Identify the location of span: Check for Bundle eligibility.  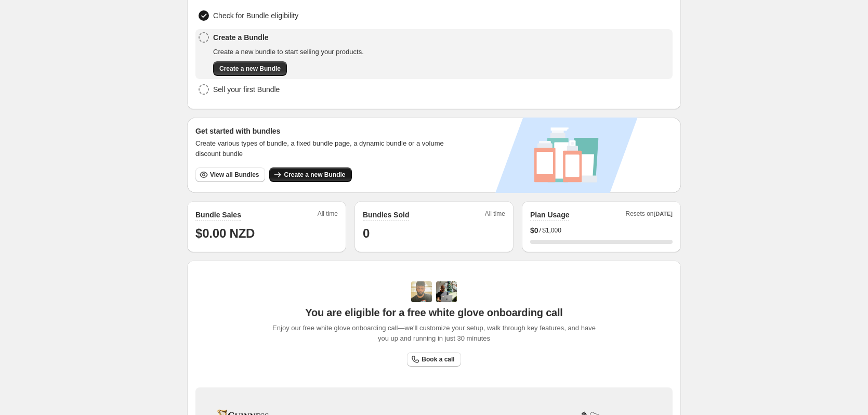
(256, 16).